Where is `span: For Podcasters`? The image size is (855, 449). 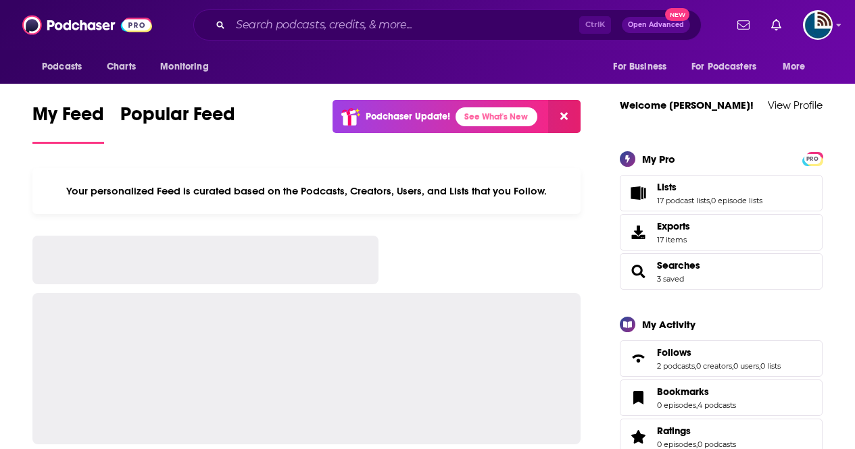
span: For Podcasters is located at coordinates (724, 67).